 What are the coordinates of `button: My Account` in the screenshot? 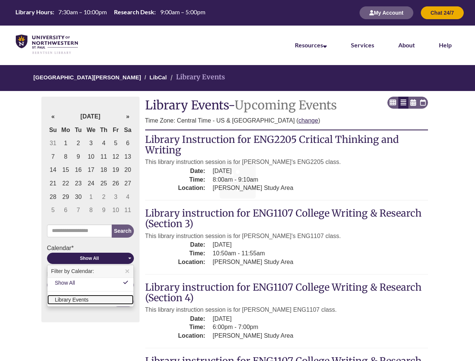 It's located at (387, 13).